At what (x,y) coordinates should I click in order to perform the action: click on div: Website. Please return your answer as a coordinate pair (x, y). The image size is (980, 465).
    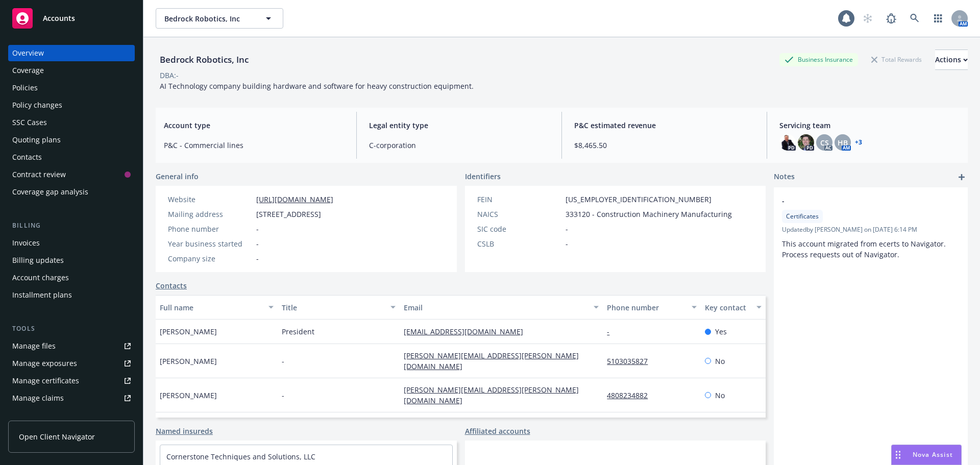
    Looking at the image, I should click on (210, 199).